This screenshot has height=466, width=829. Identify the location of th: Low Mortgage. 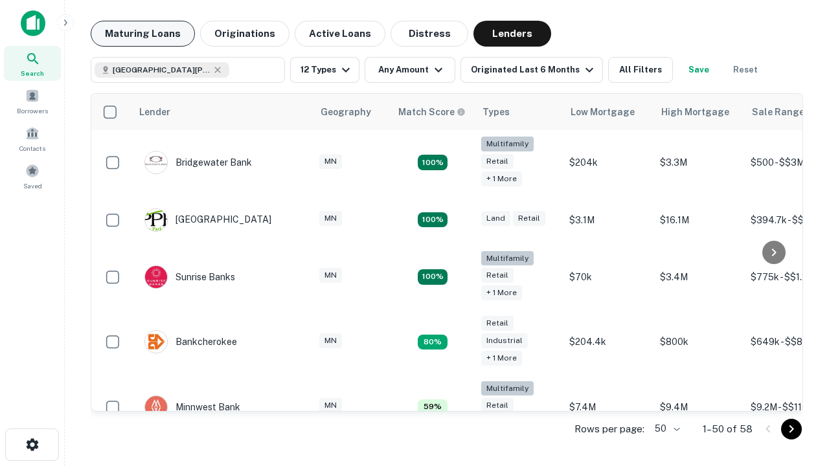
(608, 112).